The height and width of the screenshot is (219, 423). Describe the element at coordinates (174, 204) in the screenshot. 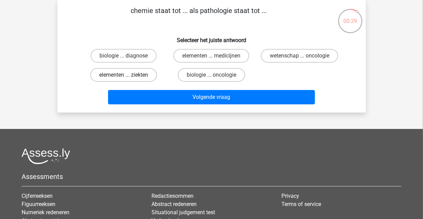

I see `a: Abstract redeneren` at that location.